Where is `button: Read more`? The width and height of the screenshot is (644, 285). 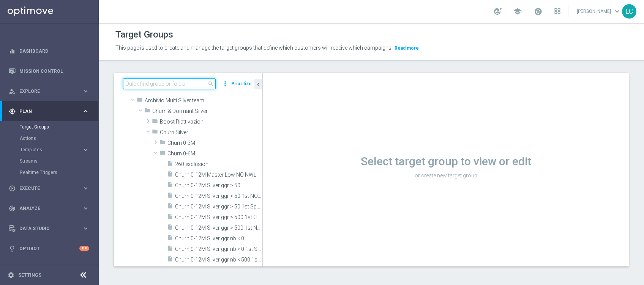
button: Read more is located at coordinates (407, 48).